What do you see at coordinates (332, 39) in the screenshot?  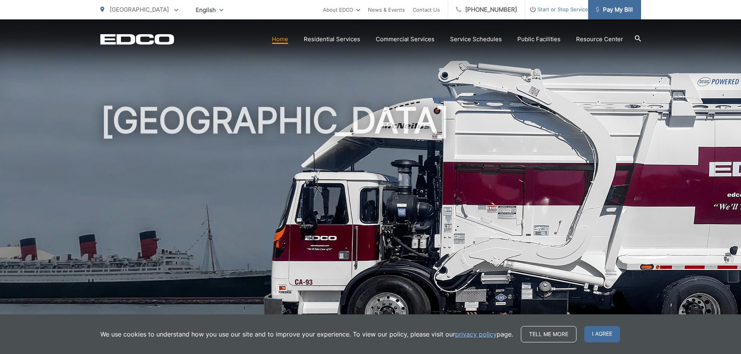 I see `a: Residential Services` at bounding box center [332, 39].